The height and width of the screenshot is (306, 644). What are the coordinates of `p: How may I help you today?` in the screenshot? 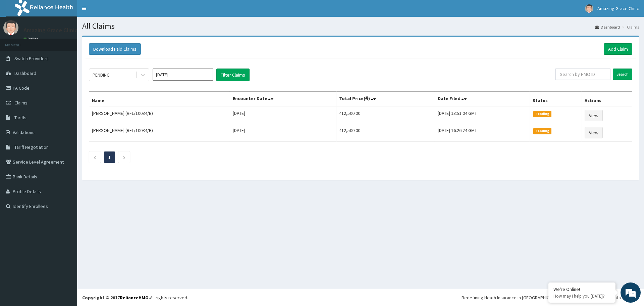 It's located at (582, 296).